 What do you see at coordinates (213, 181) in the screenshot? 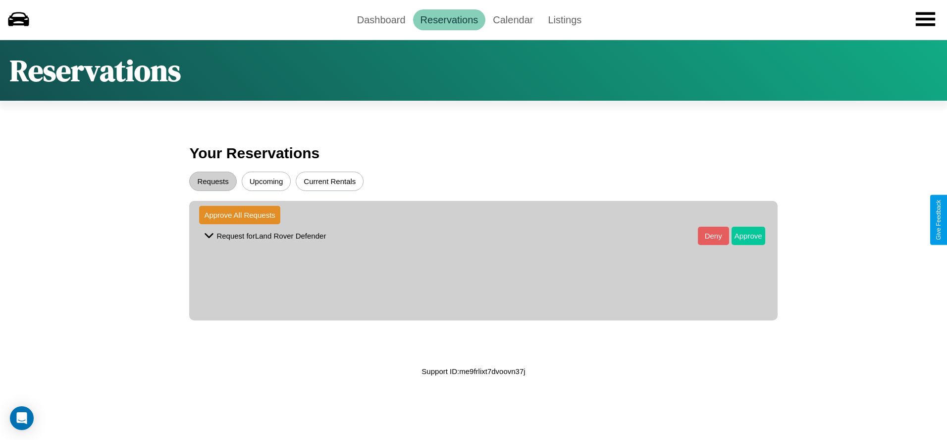
I see `button: Requests` at bounding box center [213, 181].